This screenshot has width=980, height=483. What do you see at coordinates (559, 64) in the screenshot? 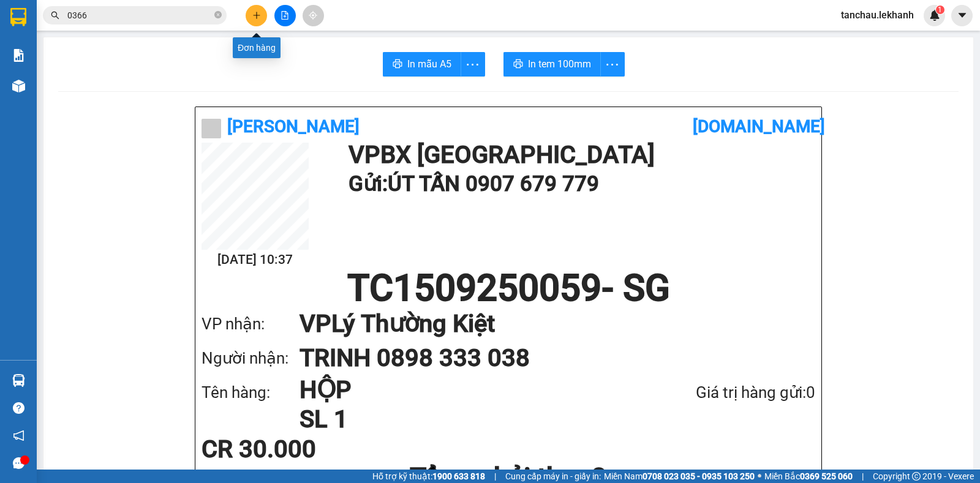
I see `span: In tem 100mm` at bounding box center [559, 64].